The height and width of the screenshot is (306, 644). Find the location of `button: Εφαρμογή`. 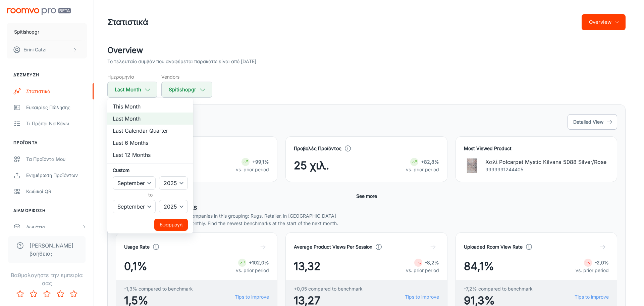

button: Εφαρμογή is located at coordinates (171, 225).